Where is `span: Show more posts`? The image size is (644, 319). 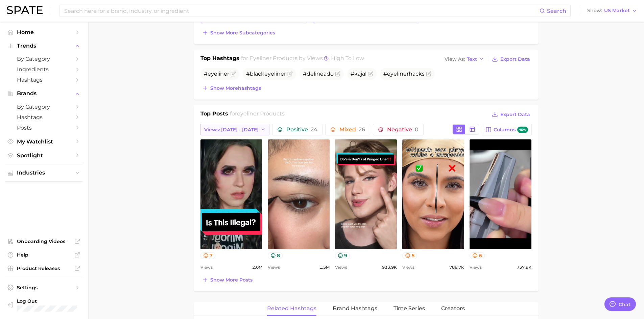
span: Show more posts is located at coordinates (231, 280).